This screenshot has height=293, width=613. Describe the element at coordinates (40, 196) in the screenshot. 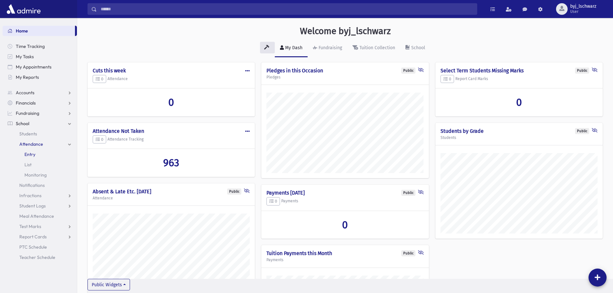

I see `a: Infractions` at that location.